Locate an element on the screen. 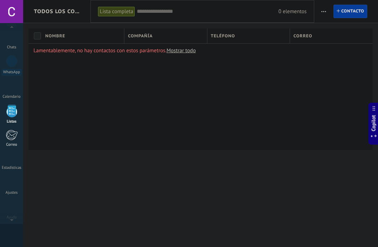 The height and width of the screenshot is (247, 378). span: Correo is located at coordinates (302, 36).